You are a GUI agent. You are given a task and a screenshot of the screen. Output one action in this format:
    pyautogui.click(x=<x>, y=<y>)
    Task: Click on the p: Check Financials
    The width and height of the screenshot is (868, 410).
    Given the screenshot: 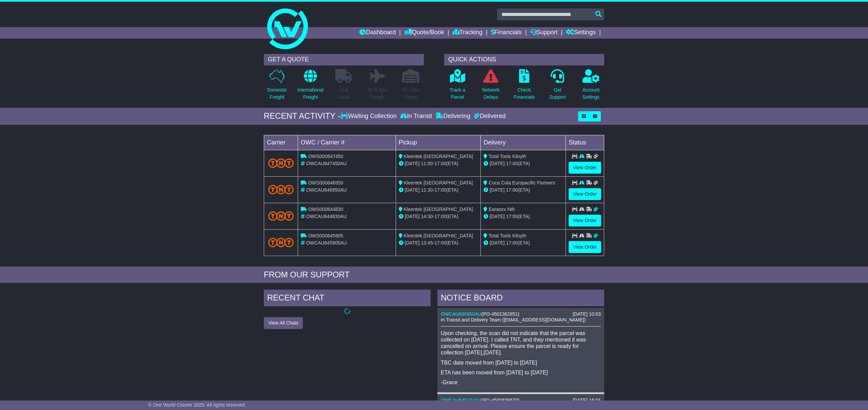 What is the action you would take?
    pyautogui.click(x=524, y=94)
    